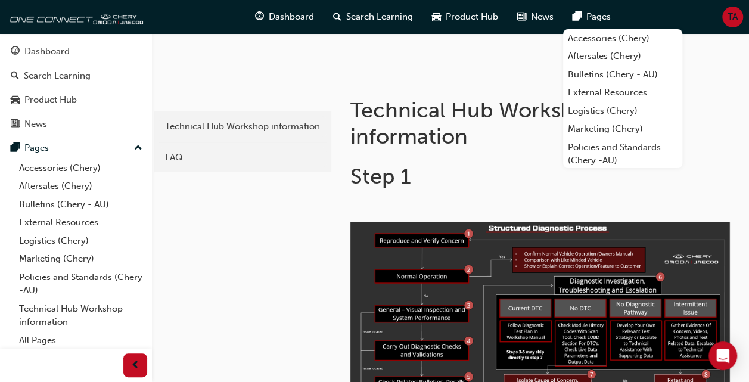 The width and height of the screenshot is (749, 382). I want to click on div: Open Intercom Messenger, so click(723, 356).